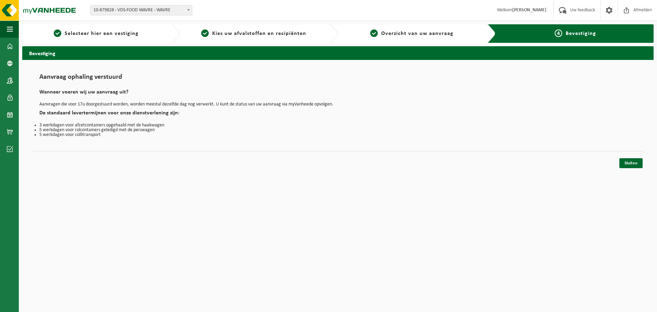  I want to click on h2: De standaard levertermijnen voor onze dienstverlening zijn:, so click(338, 115).